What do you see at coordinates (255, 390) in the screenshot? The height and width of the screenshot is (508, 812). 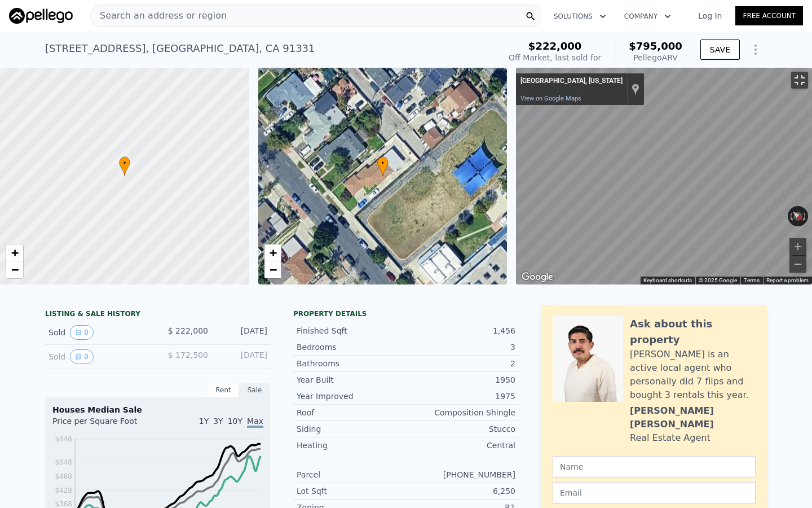 I see `div: Sale` at bounding box center [255, 390].